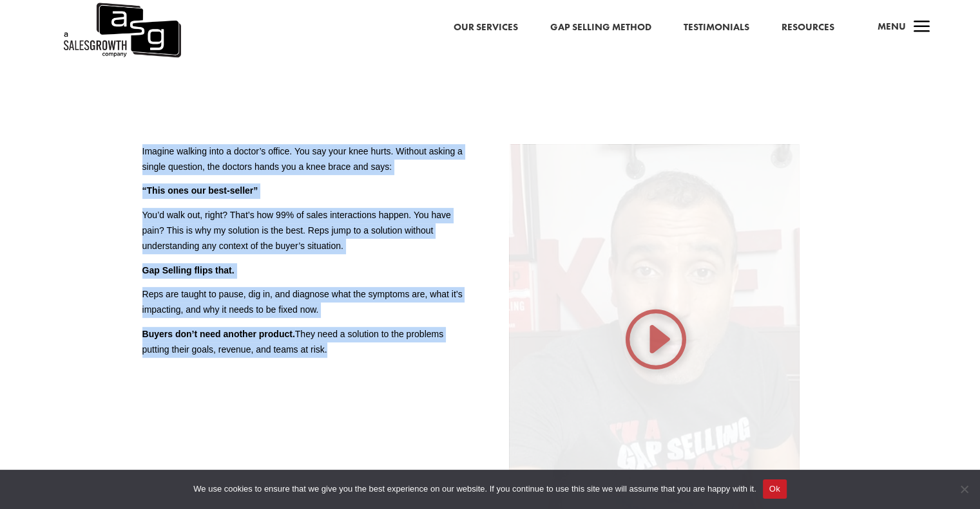 Image resolution: width=980 pixels, height=509 pixels. I want to click on p: Imagine walking into a doctor’s office. You say your knee hurts. Without asking a single question..., so click(307, 164).